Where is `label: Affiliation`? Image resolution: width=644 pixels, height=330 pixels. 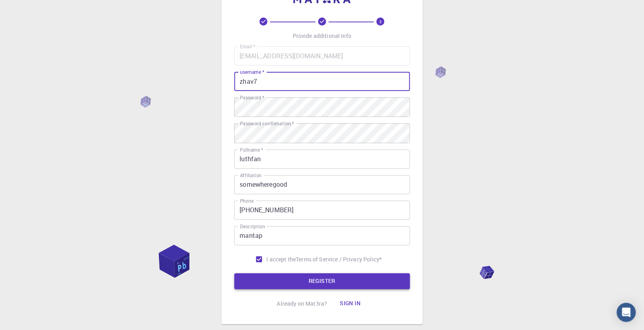 label: Affiliation is located at coordinates (250, 175).